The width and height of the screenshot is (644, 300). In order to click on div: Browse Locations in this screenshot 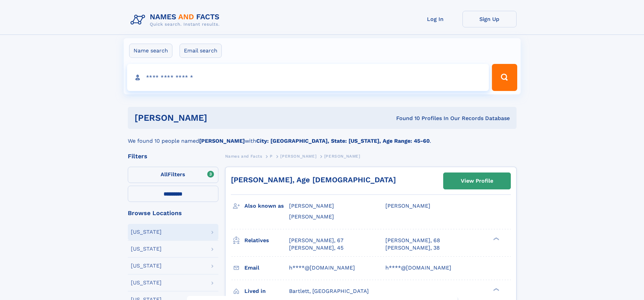, I will do `click(173, 214)`.